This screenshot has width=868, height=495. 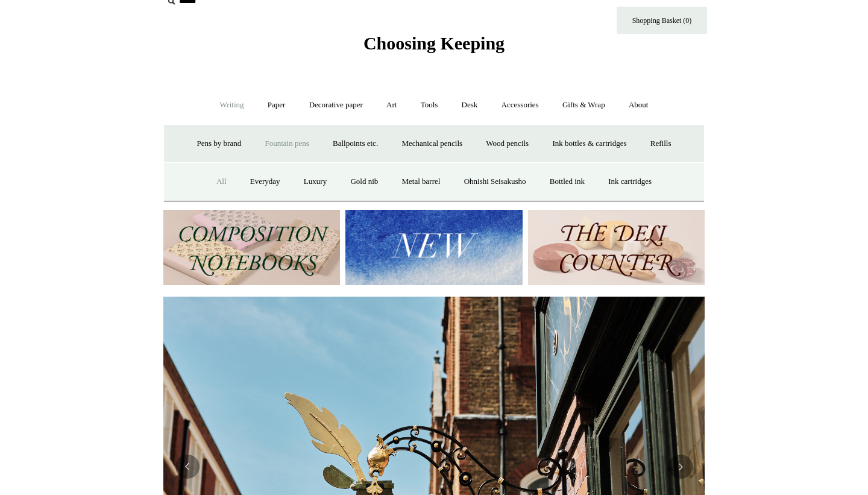 What do you see at coordinates (364, 181) in the screenshot?
I see `a: Gold nib` at bounding box center [364, 181].